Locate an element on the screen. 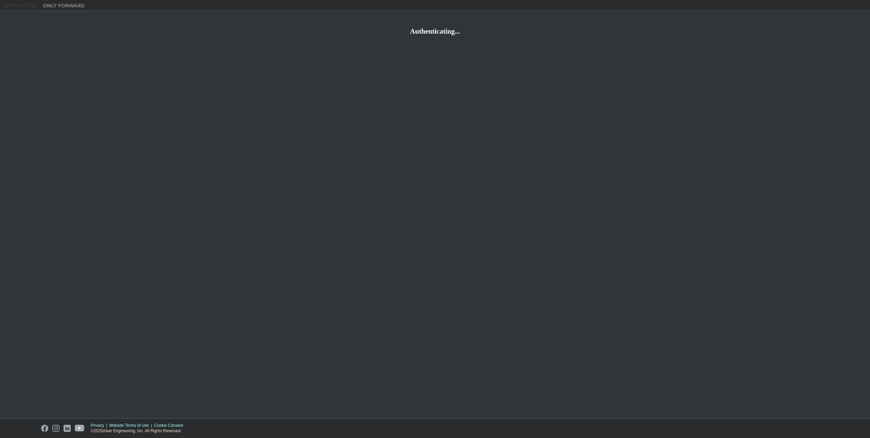 This screenshot has height=438, width=870. h2: Authenticating... is located at coordinates (435, 31).